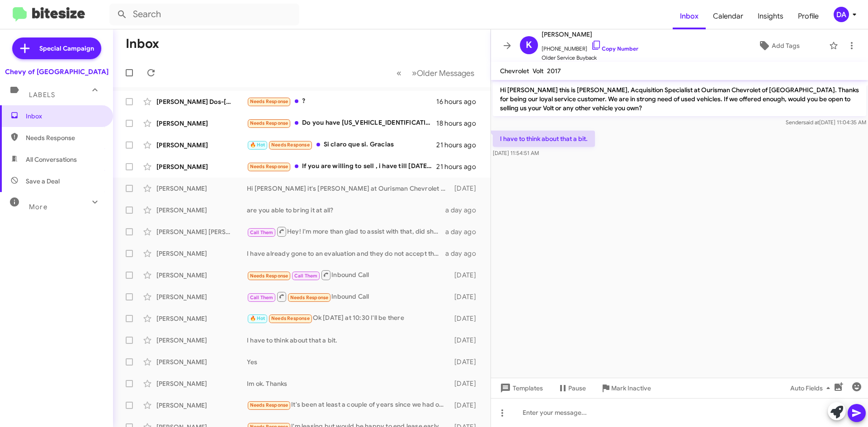  Describe the element at coordinates (57, 49) in the screenshot. I see `a: Special Campaign` at that location.